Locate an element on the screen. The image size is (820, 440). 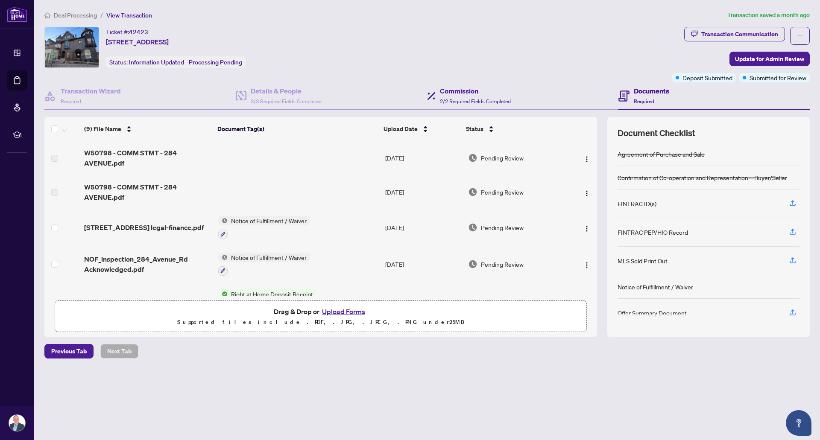
span: home is located at coordinates (47, 15).